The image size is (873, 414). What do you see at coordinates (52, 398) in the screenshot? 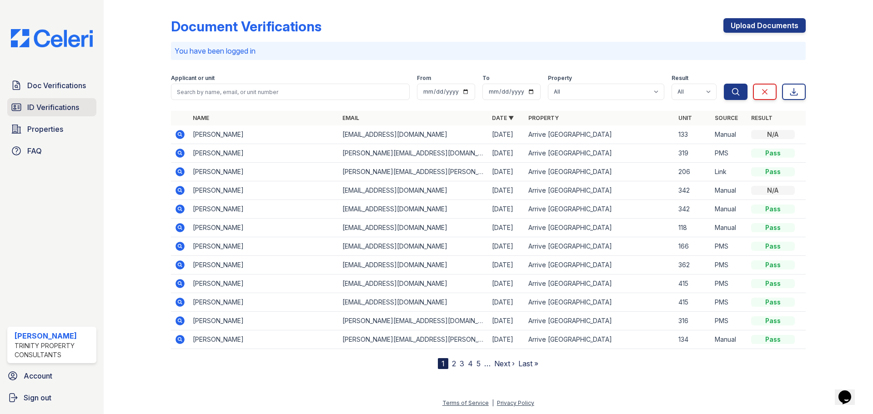
I see `button: Sign out` at bounding box center [52, 398].